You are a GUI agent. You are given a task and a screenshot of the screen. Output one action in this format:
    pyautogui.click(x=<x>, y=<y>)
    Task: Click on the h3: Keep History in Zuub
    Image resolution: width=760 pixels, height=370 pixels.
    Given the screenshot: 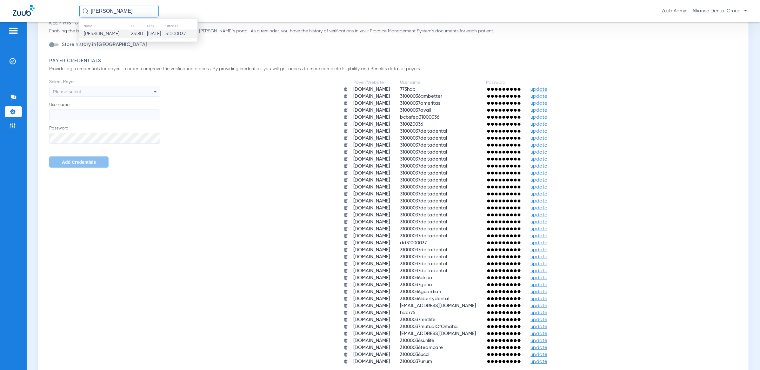 What is the action you would take?
    pyautogui.click(x=395, y=23)
    